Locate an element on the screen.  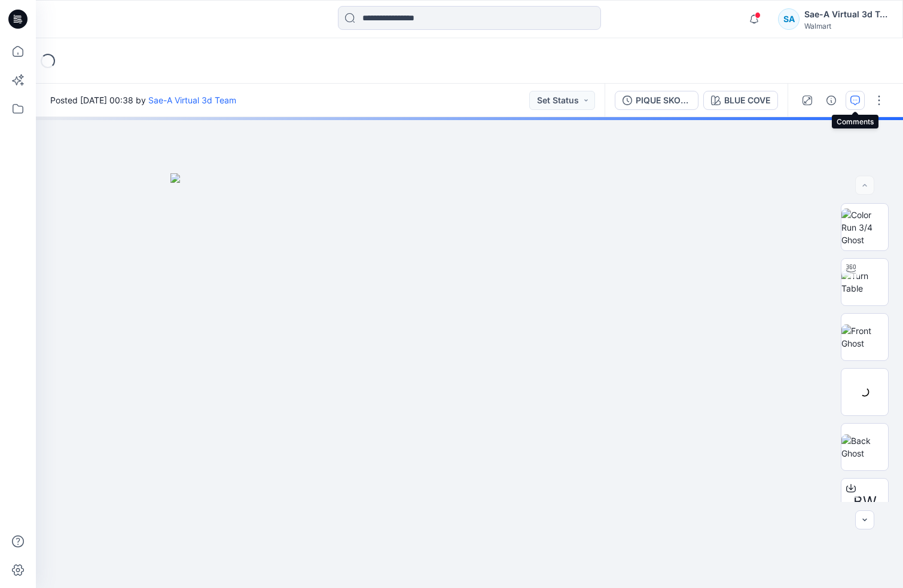
div: SA is located at coordinates (788, 19).